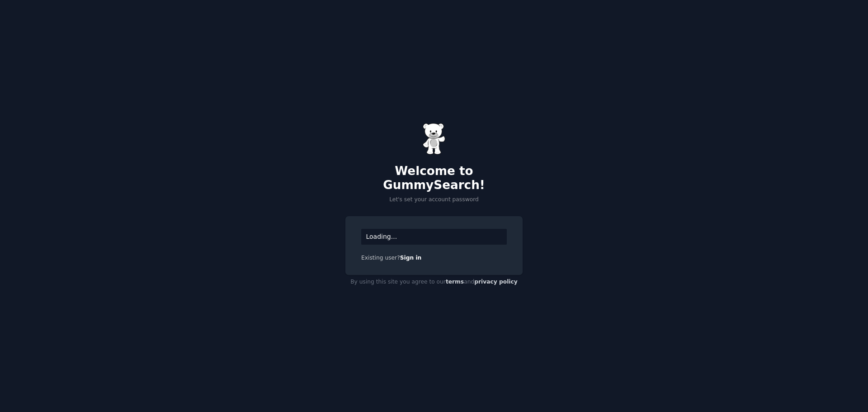 The height and width of the screenshot is (412, 868). What do you see at coordinates (434, 237) in the screenshot?
I see `div: Loading...` at bounding box center [434, 237].